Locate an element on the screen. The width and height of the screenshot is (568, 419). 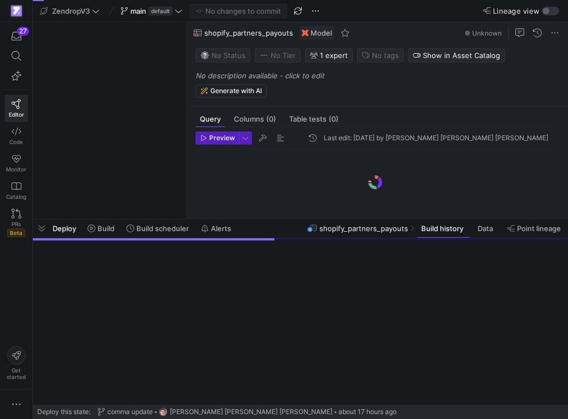
span: Table tests is located at coordinates (314, 119).